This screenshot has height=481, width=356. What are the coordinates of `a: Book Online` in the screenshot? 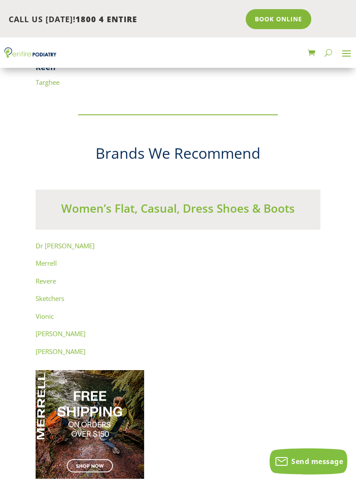 It's located at (279, 19).